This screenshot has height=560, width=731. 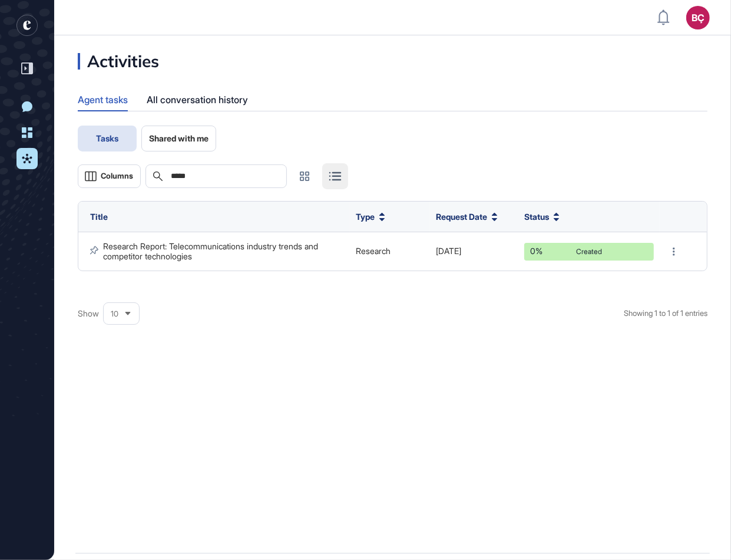 What do you see at coordinates (115, 313) in the screenshot?
I see `span: 10` at bounding box center [115, 313].